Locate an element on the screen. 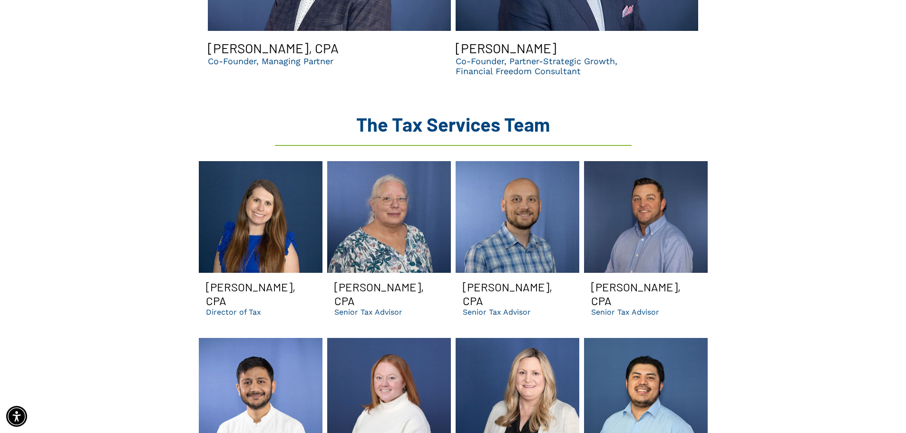 The width and height of the screenshot is (906, 433). span: The Tax Services Team is located at coordinates (453, 124).